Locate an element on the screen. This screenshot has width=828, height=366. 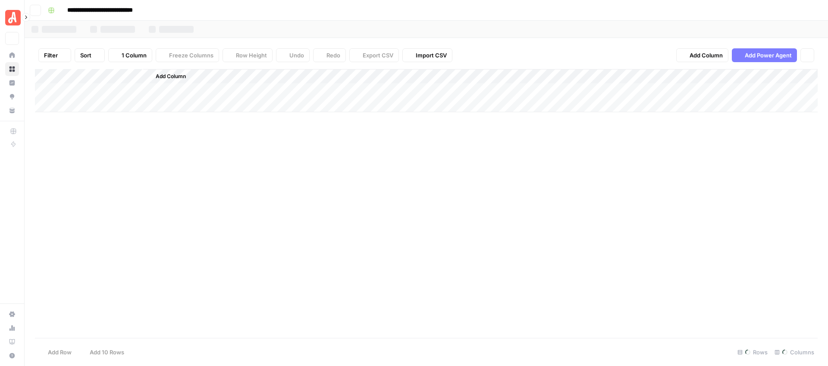
button: Add 10 Rows is located at coordinates (103, 352).